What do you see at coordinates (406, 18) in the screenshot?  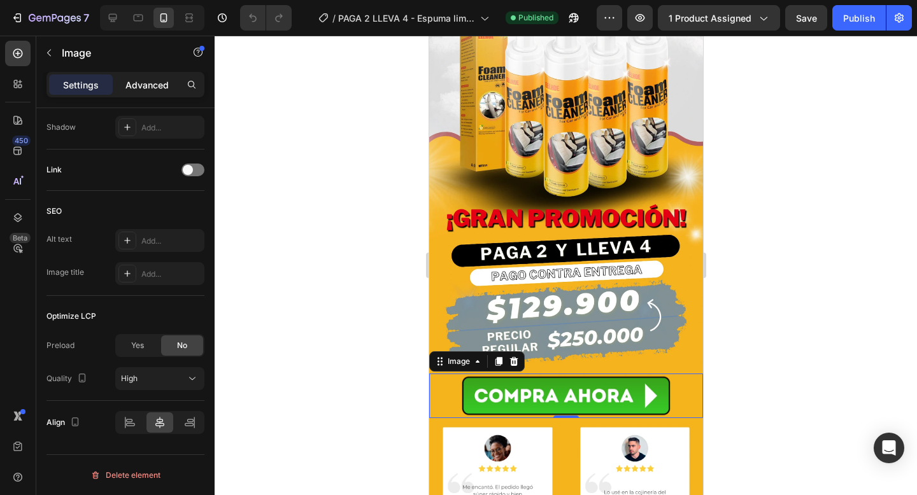 I see `span: PAGA 2 LLEVA 4 - Espuma limpiadora FoamCleaner™` at bounding box center [406, 18].